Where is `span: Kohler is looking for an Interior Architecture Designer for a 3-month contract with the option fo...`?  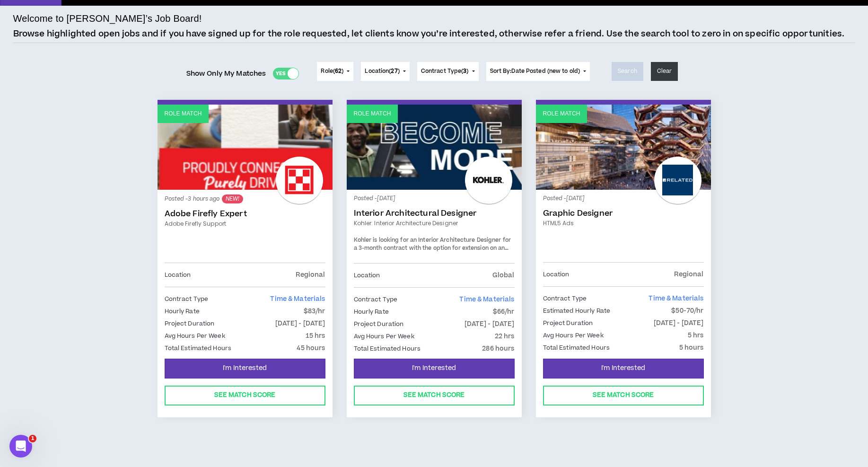
span: Kohler is looking for an Interior Architecture Designer for a 3-month contract with the option fo... is located at coordinates (432, 248).